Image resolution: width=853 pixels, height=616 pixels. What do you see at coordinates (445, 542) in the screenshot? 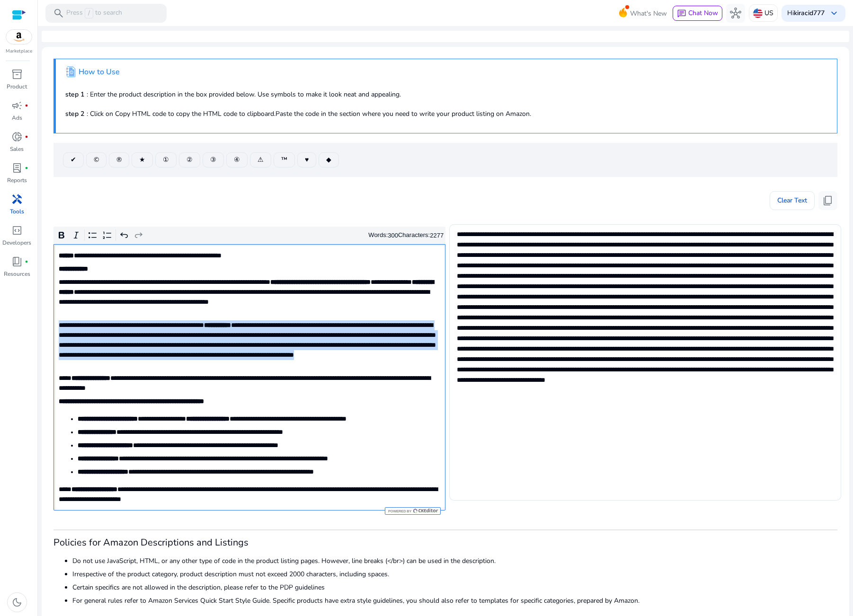
I see `h3: Policies for Amazon Descriptions and Listings` at bounding box center [445, 542].